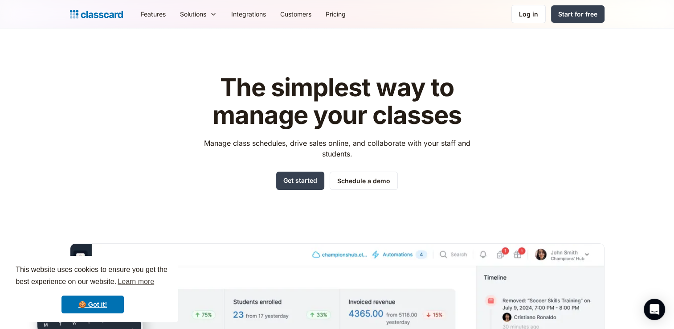 The width and height of the screenshot is (674, 329). I want to click on p: Manage class schedules, drive sales online, and collaborate with your staff and students., so click(337, 148).